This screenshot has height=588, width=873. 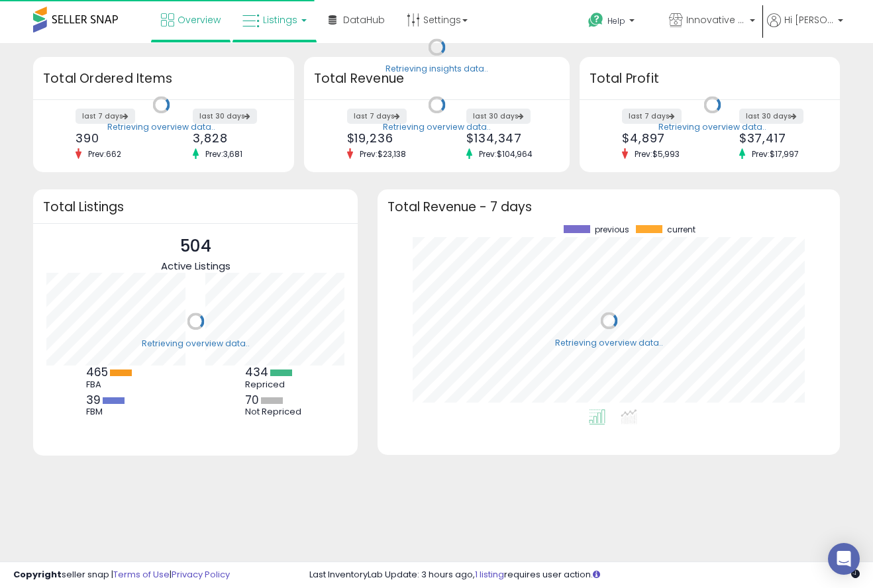 I want to click on div: Last InventoryLab Update: 3 hours ago, requires user action., so click(x=584, y=575).